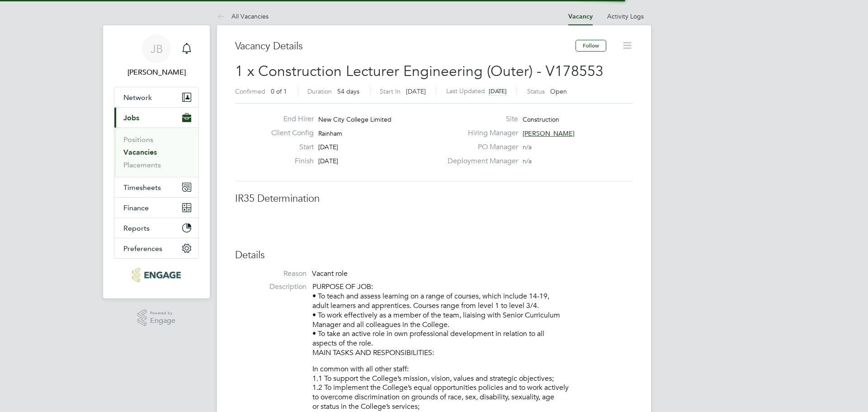 This screenshot has height=412, width=868. What do you see at coordinates (163, 312) in the screenshot?
I see `span: Powered by` at bounding box center [163, 312].